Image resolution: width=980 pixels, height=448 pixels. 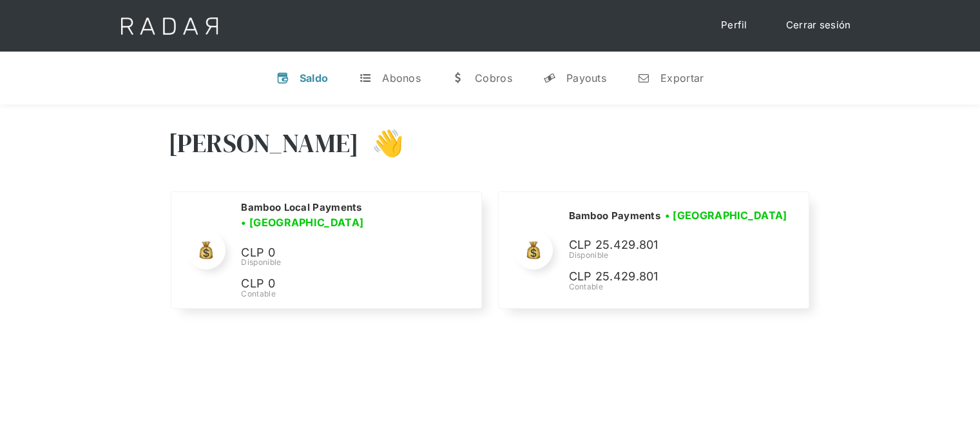 What do you see at coordinates (682, 78) in the screenshot?
I see `div: Exportar` at bounding box center [682, 78].